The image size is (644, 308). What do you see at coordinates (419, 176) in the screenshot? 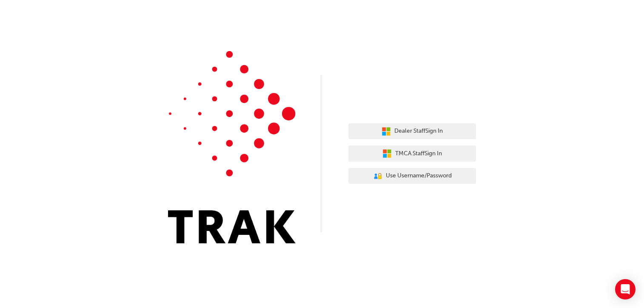
I see `span: Use Username/Password` at bounding box center [419, 176].